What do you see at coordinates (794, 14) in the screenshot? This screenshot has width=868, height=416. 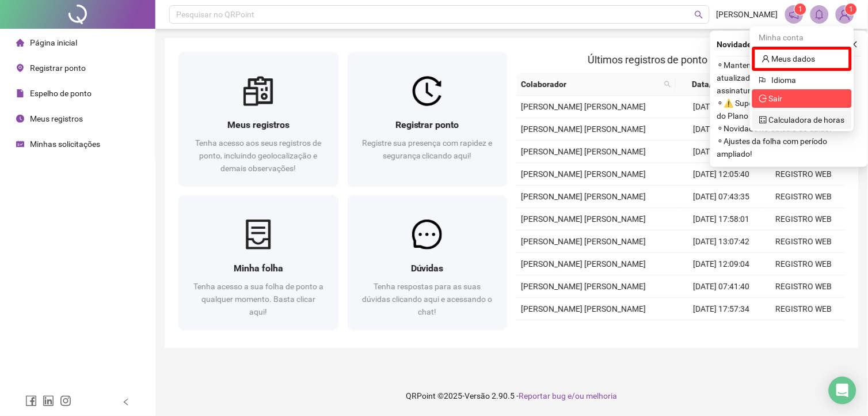 I see `span: notification` at bounding box center [794, 14].